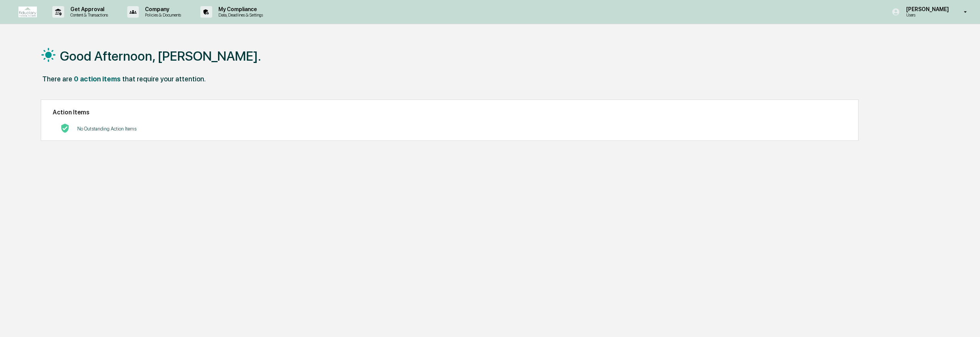 This screenshot has height=337, width=980. What do you see at coordinates (107, 129) in the screenshot?
I see `p: No Outstanding Action Items` at bounding box center [107, 129].